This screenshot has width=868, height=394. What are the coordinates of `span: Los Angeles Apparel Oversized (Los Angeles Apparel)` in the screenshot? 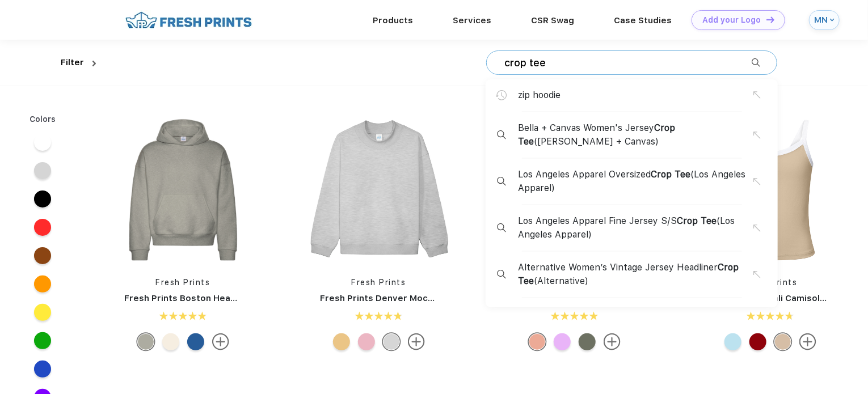 It's located at (636, 182).